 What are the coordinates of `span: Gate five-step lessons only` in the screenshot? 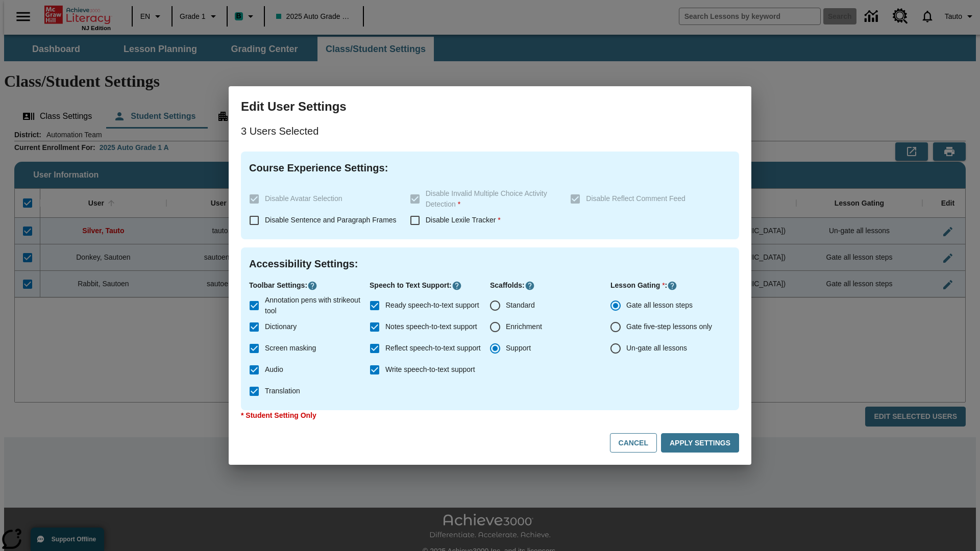 It's located at (669, 327).